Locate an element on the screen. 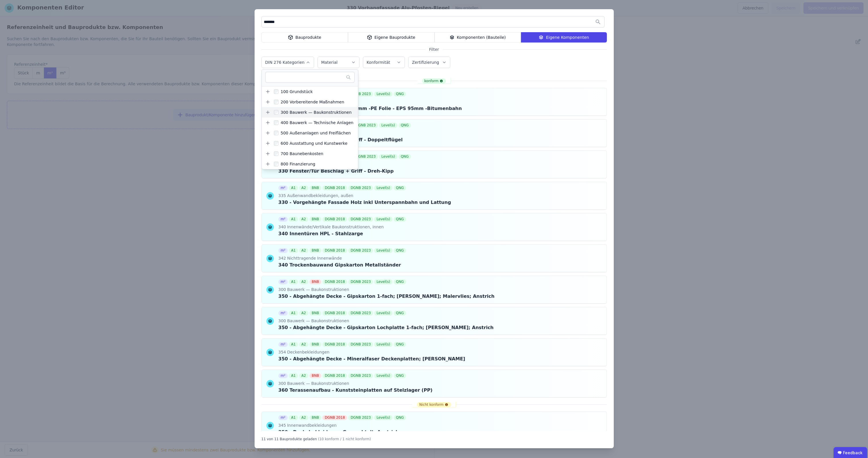 The height and width of the screenshot is (458, 868). div: (10 konform / 1 nicht konform) is located at coordinates (344, 438).